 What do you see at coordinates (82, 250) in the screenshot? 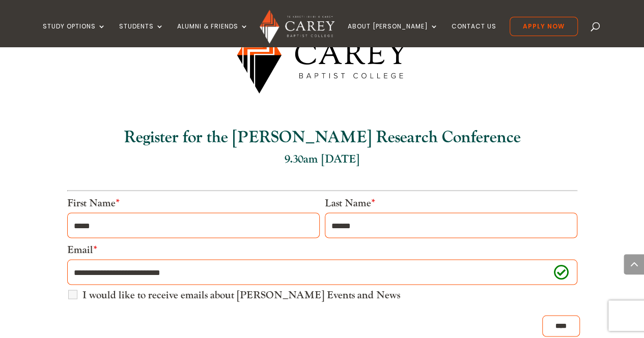
I see `label: Email` at bounding box center [82, 250].